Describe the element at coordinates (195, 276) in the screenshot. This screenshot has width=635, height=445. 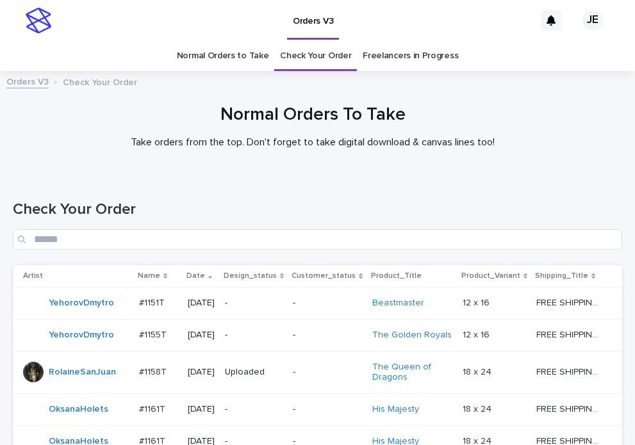
I see `p: Date` at that location.